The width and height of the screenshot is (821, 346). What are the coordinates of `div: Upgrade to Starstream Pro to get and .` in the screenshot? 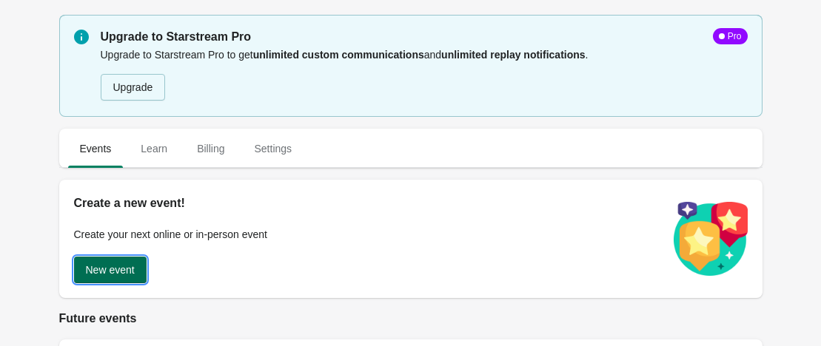 It's located at (424, 74).